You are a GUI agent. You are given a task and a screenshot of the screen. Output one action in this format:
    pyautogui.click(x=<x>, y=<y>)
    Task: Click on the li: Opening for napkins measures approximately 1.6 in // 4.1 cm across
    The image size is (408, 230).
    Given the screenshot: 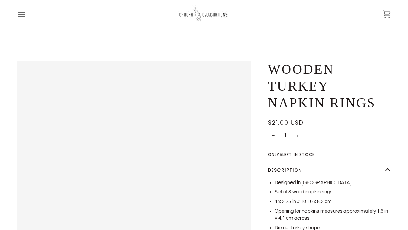 What is the action you would take?
    pyautogui.click(x=333, y=215)
    